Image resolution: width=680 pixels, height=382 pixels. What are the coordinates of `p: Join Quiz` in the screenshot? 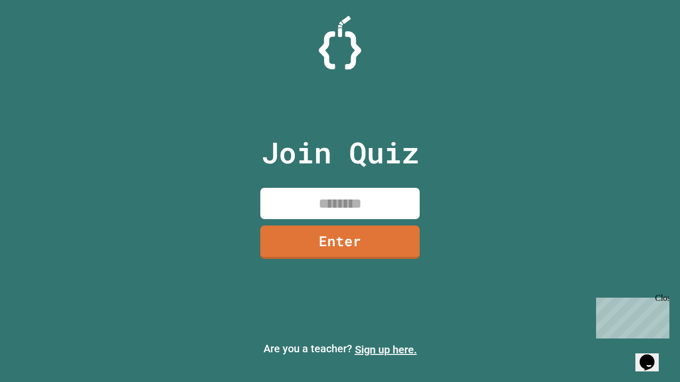 It's located at (340, 152).